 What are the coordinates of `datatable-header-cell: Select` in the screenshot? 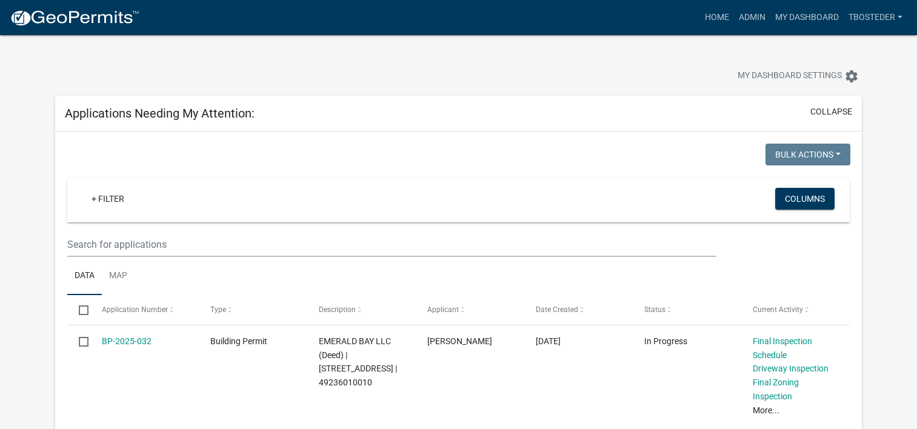 It's located at (79, 310).